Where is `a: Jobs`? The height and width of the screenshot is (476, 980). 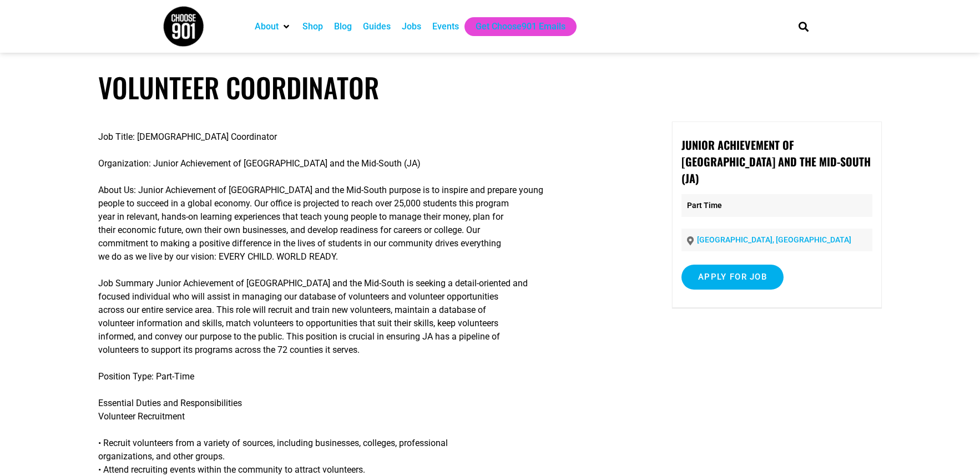 a: Jobs is located at coordinates (412, 27).